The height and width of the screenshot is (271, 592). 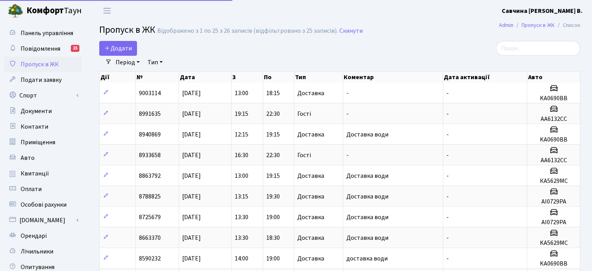 What do you see at coordinates (150, 134) in the screenshot?
I see `span: 8940869` at bounding box center [150, 134].